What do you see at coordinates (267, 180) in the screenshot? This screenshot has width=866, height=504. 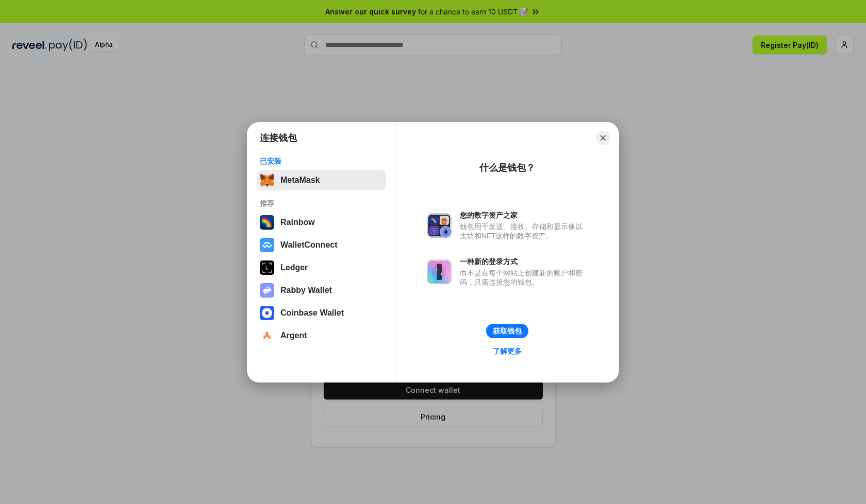 I see `img: svg+xml,%3Csvg%20fill%3D%22none%22%20height%3D%2233%22%20viewBox%3D%220%200%2035%2033%22%20width%...` at bounding box center [267, 180].